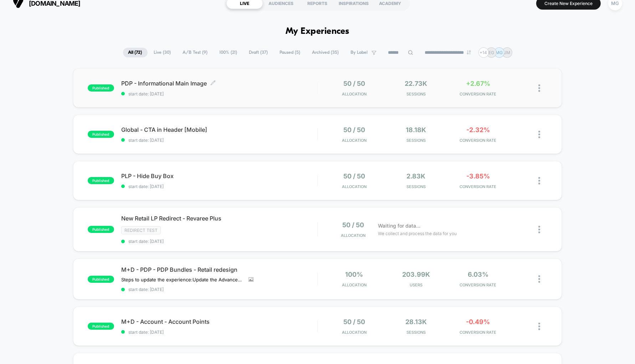 Image resolution: width=635 pixels, height=364 pixels. I want to click on div: + 14, so click(484, 52).